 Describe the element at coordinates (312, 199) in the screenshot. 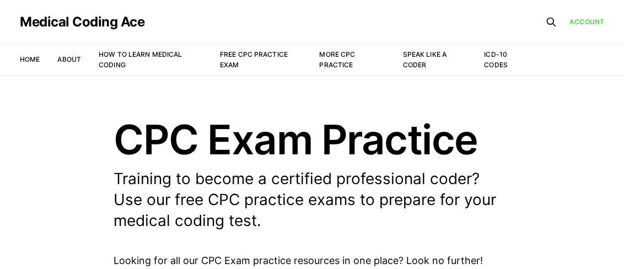

I see `p: Training to become a certified professional coder? Use our free CPC practice exams to prepare for...` at that location.